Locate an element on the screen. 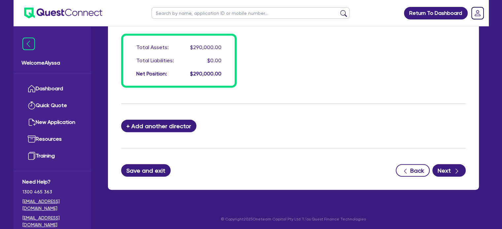  a: Training is located at coordinates (52, 156).